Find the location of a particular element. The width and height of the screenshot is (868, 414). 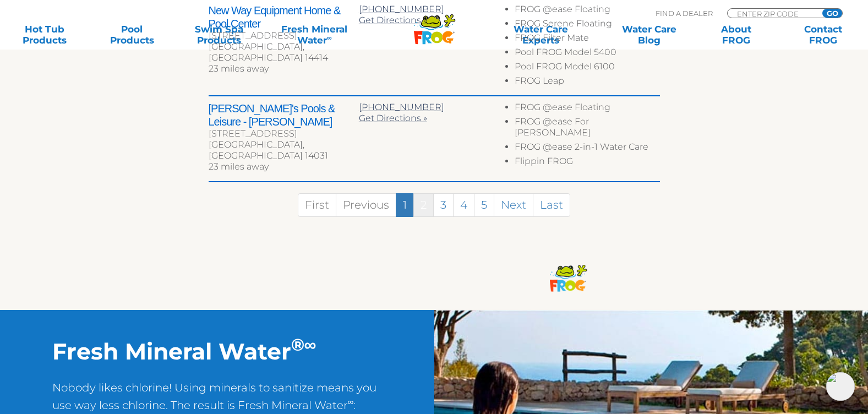

p: Find A Dealer is located at coordinates (684, 13).